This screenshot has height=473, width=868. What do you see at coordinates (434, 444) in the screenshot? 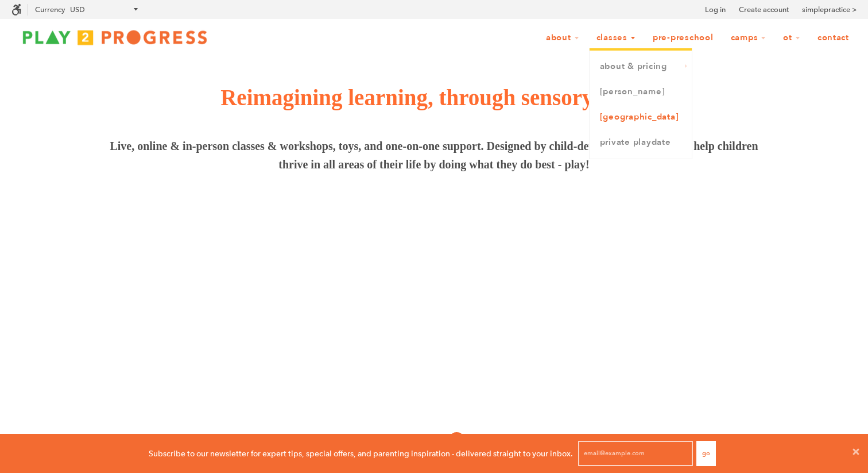
I see `h3: We are founded under core beliefs:` at bounding box center [434, 444].